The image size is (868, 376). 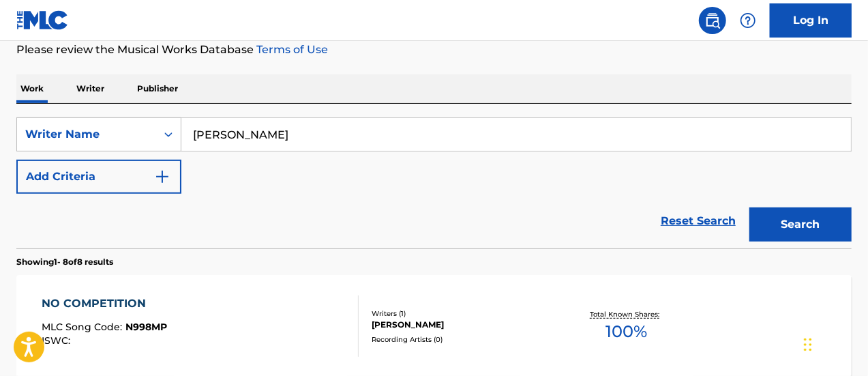 I want to click on a: Terms of Use, so click(x=291, y=49).